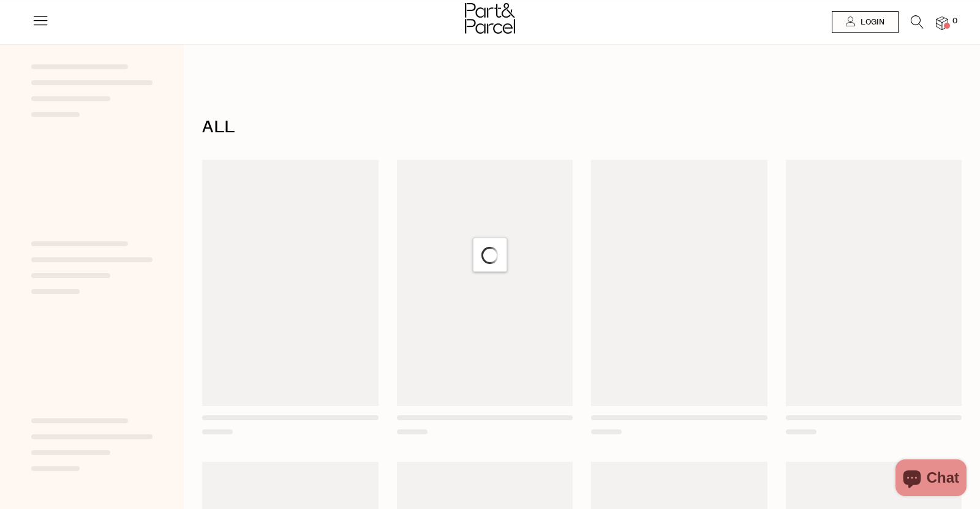 This screenshot has width=980, height=509. I want to click on img: Part&Parcel, so click(490, 18).